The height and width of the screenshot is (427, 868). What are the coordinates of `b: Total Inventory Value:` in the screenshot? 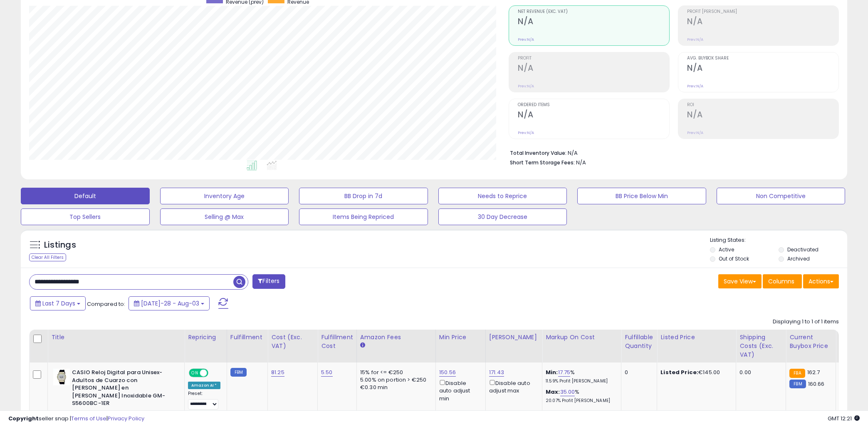 It's located at (538, 153).